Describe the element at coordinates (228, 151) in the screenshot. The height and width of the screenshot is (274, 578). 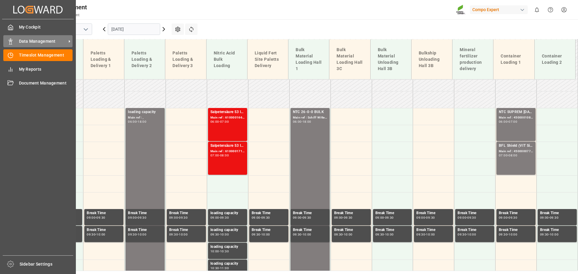
I see `div: Main ref : 6100001715, 2000001426` at that location.